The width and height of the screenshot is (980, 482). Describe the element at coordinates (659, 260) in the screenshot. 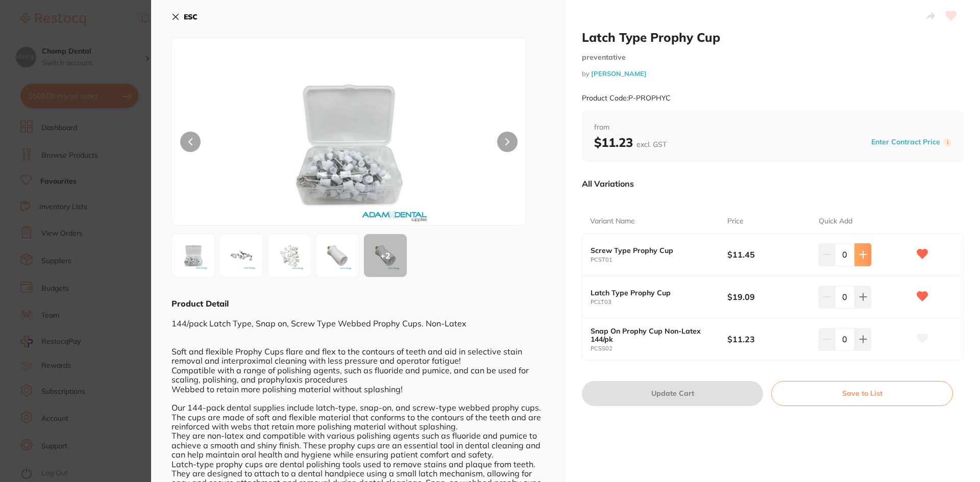

I see `small: PCST01` at that location.